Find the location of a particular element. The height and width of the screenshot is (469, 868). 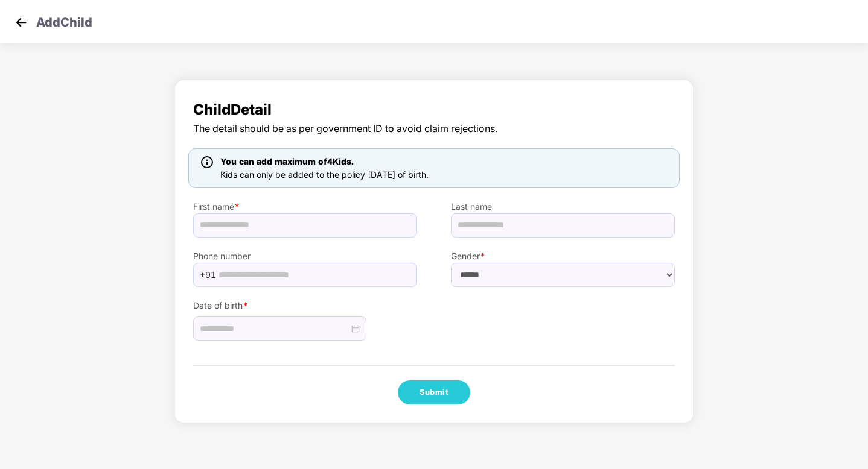

img: svg+xml;base64,PHN2ZyB4bWxucz0iaHR0cDovL3d3dy53My5vcmcvMjAwMC9zdmciIHdpZHRoPSIzMCIgaGVpZ2h0PSIzMC... is located at coordinates (21, 22).